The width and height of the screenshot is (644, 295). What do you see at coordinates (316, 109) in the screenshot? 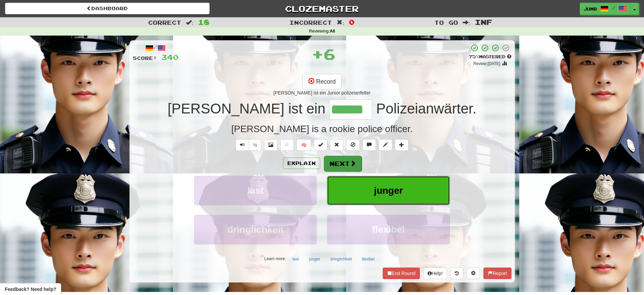
I see `span: ein` at bounding box center [316, 109].